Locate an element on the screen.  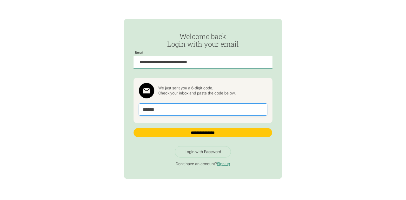
h2: Welcome back Login with your email is located at coordinates (203, 40).